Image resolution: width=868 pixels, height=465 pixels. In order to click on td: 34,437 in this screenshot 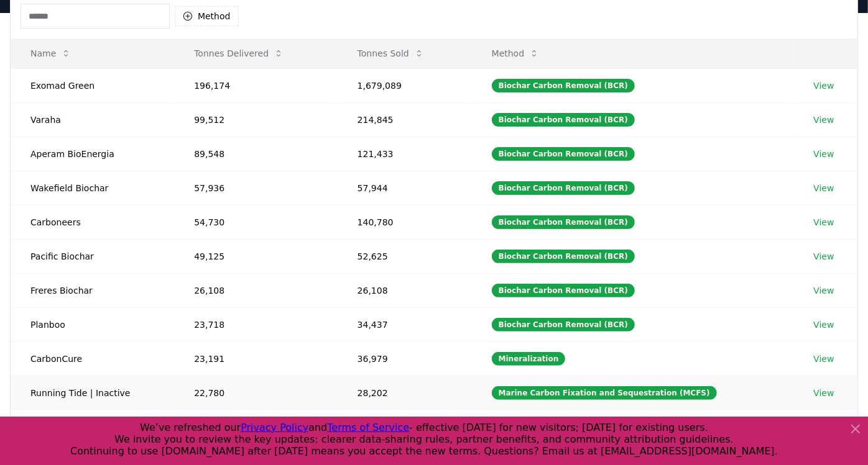, I will do `click(405, 325)`.